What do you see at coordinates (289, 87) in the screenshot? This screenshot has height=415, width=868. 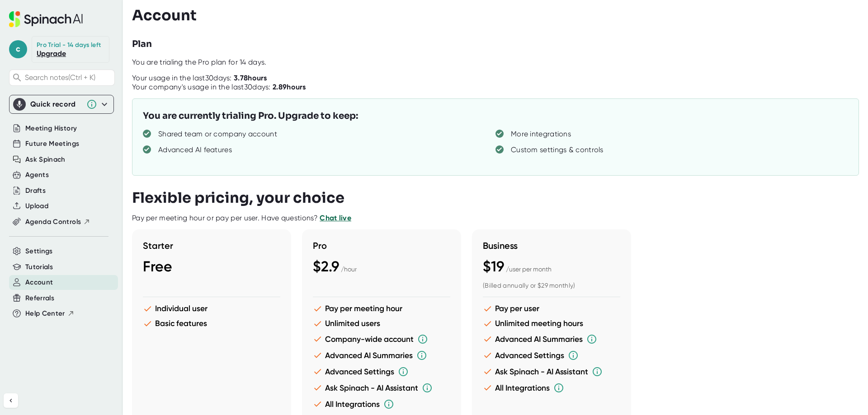 I see `b: 2.89 hours` at bounding box center [289, 87].